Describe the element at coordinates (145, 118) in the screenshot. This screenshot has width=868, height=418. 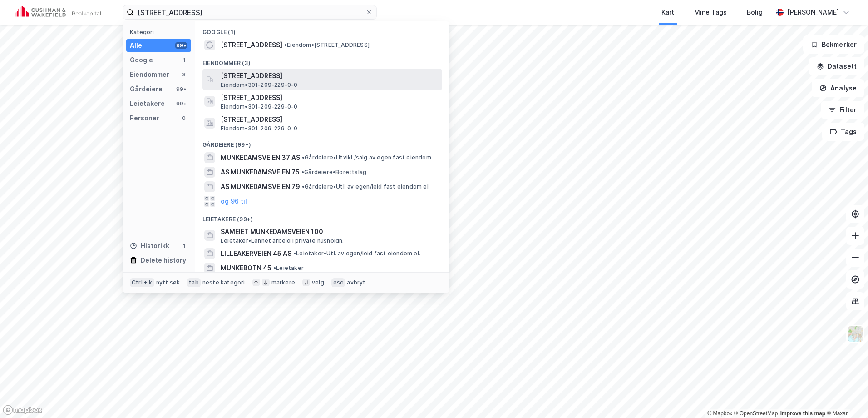
I see `div: Personer` at that location.